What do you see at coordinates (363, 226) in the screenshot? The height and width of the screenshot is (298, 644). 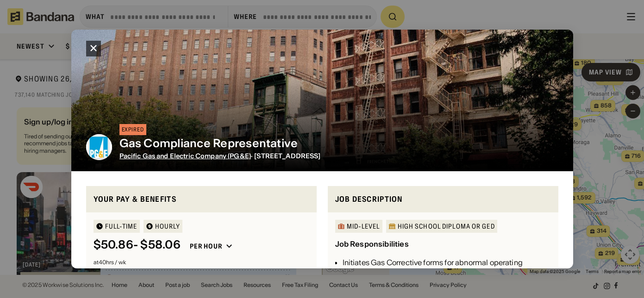 I see `div: Mid-Level` at bounding box center [363, 226].